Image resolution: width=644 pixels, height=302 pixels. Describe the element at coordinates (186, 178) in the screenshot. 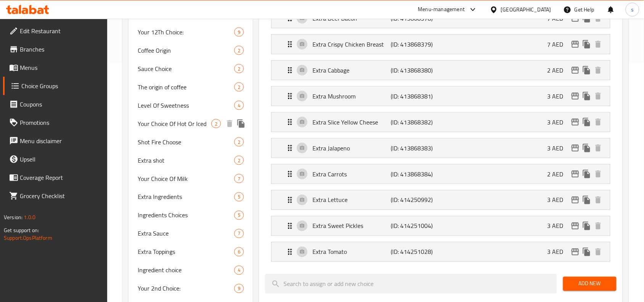

I see `span: Your Choice Of Milk` at that location.